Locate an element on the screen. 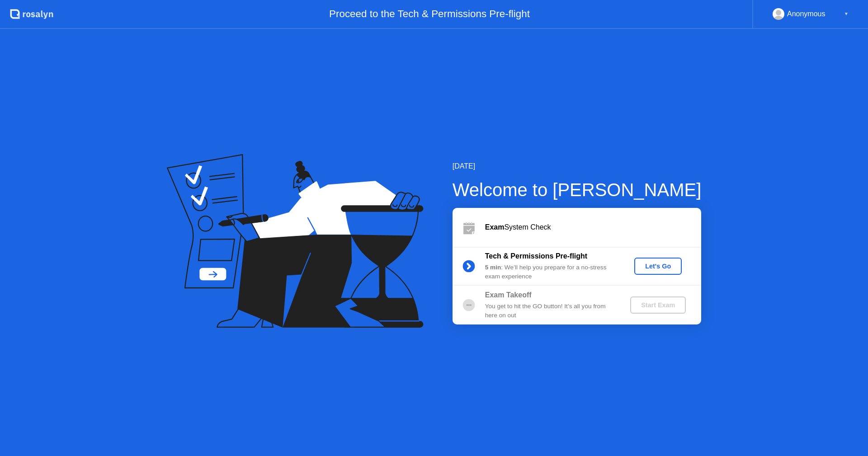  button: Start Exam is located at coordinates (658, 305).